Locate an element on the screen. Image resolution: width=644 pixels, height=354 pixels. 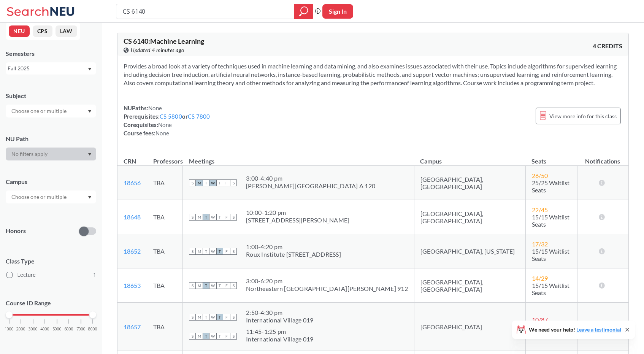
div: Campus is located at coordinates (51, 182).